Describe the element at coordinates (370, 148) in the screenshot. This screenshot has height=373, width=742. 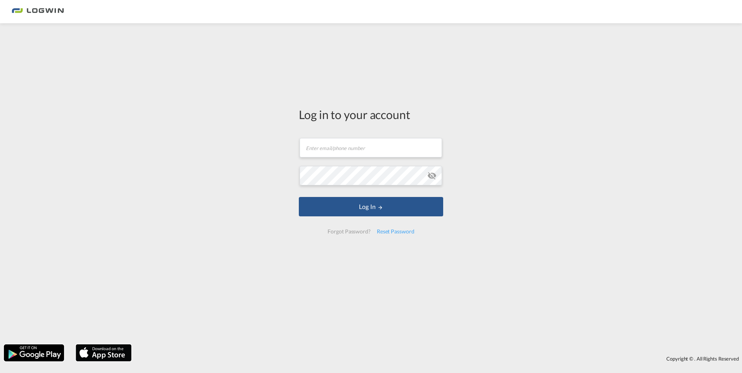
I see `input: Enter email/phone number` at that location.